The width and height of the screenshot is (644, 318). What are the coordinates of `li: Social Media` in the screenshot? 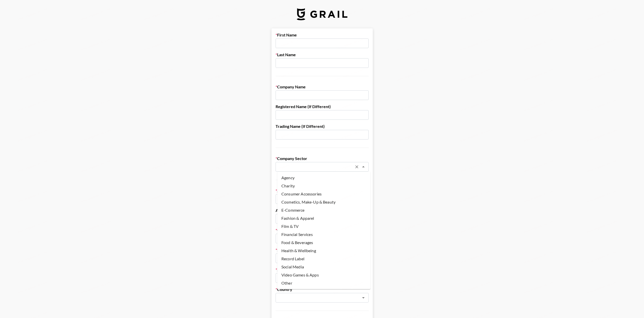 It's located at (324, 267).